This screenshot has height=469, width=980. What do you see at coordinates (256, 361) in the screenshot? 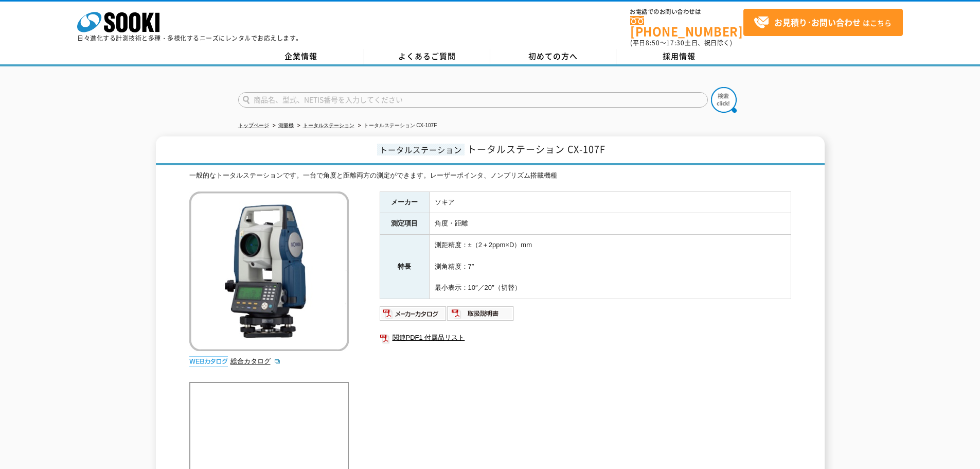
I see `a: 総合カタログ` at bounding box center [256, 361].